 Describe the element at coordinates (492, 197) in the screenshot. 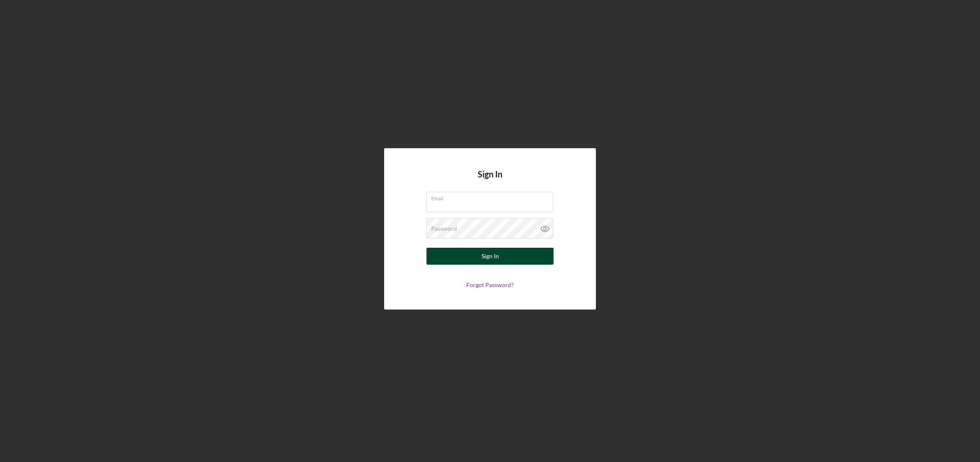

I see `label: Email` at that location.